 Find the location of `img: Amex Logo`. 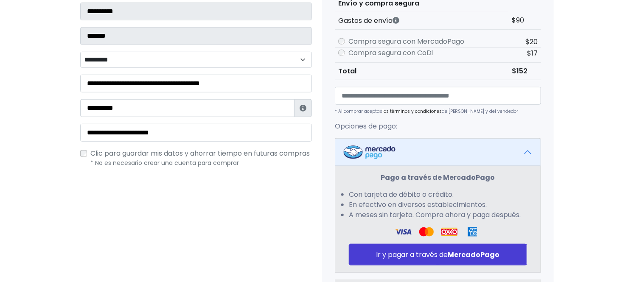

img: Amex Logo is located at coordinates (473, 232).